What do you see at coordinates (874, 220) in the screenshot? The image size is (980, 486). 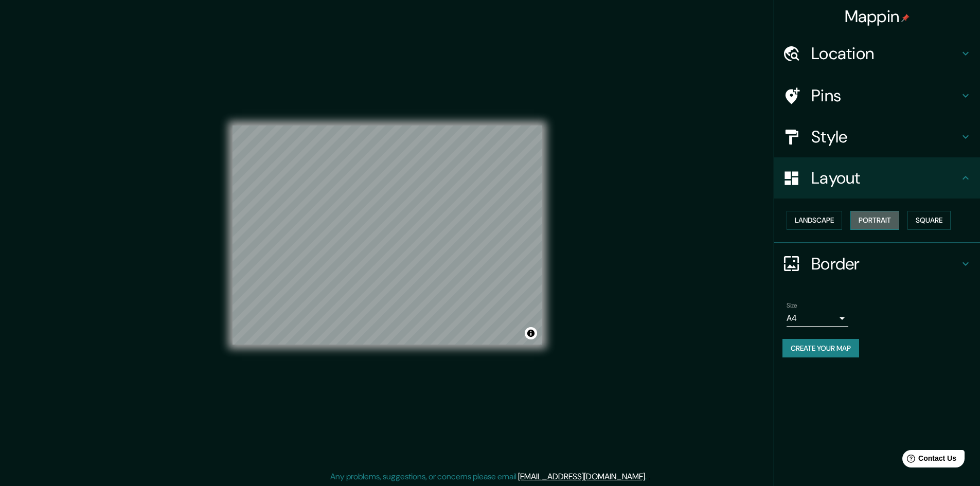 I see `button: Portrait` at bounding box center [874, 220].